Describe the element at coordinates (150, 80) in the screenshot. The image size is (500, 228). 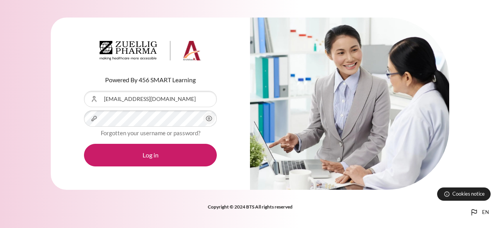
I see `p: Powered By 456 SMART Learning` at that location.